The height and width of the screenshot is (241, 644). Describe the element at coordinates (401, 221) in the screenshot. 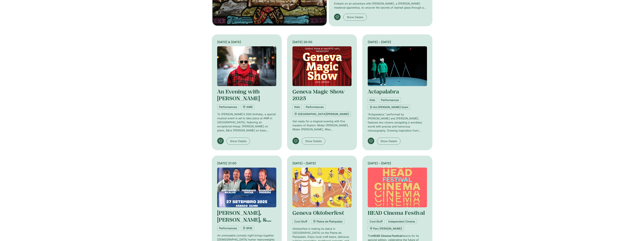

I see `a: Independent Cinema` at that location.